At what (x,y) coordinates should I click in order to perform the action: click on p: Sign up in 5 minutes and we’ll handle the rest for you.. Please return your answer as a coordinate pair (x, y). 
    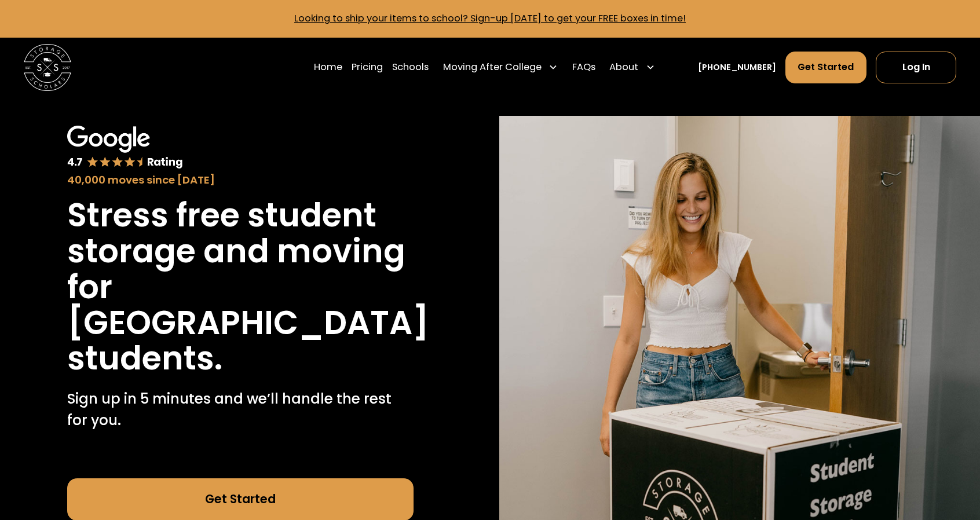
    Looking at the image, I should click on (240, 410).